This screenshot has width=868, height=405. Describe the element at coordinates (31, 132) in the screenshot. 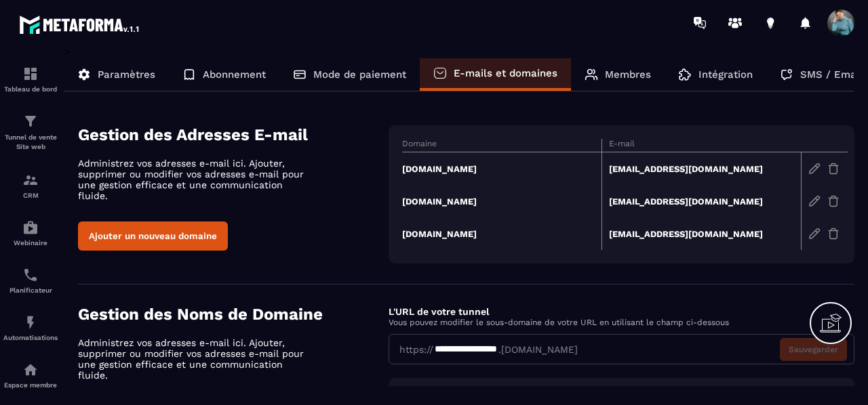

I see `a: formationformationTunnel de vente Site web` at that location.